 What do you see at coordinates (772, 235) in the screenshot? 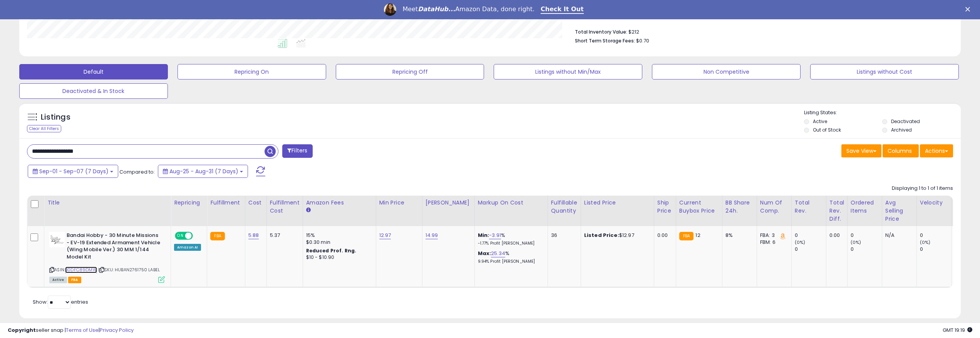
I see `div: FBA: 3` at bounding box center [772, 235].